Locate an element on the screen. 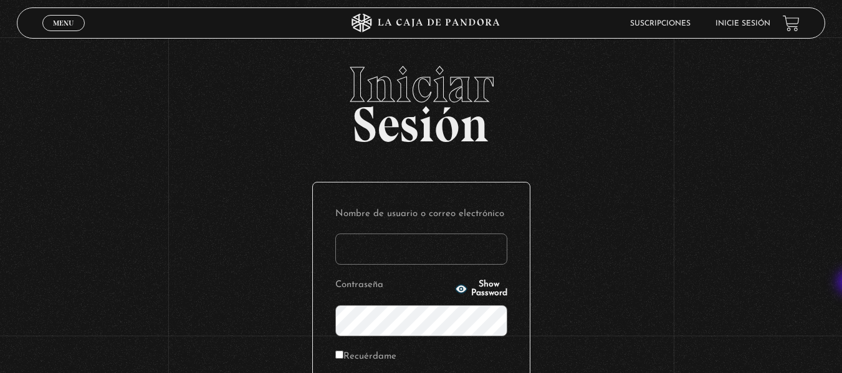  span: Iniciar is located at coordinates (421, 85).